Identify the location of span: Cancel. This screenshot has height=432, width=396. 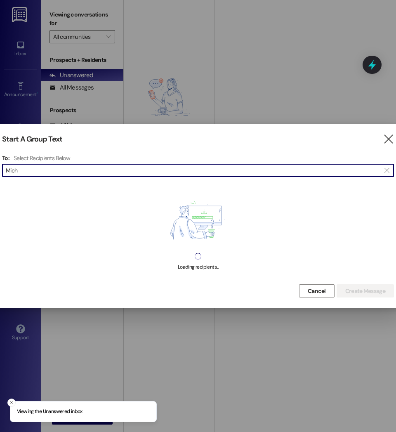
(317, 291).